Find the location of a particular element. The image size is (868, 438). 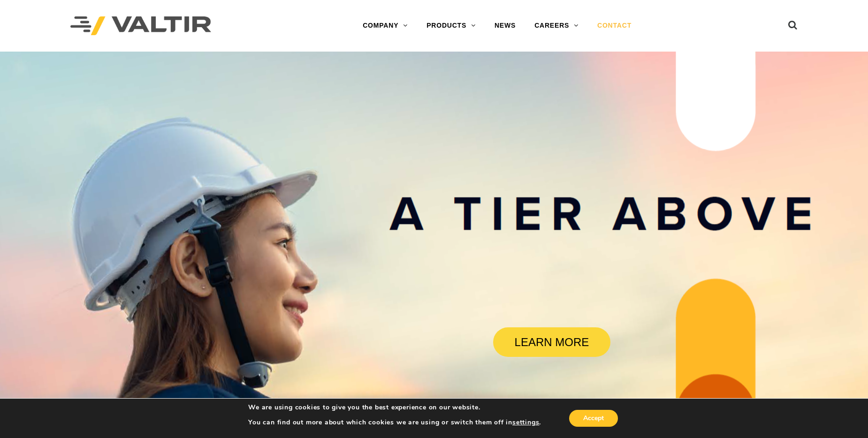

img: Valtir is located at coordinates (140, 26).